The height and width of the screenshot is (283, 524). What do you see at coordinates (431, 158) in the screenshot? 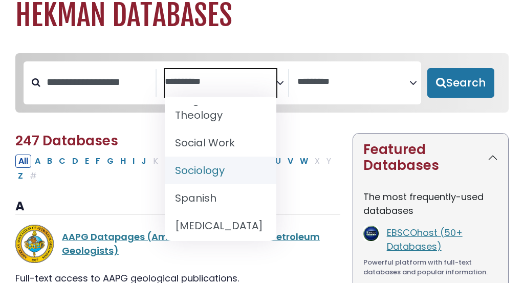
I see `button: Featured Databases` at bounding box center [431, 158].